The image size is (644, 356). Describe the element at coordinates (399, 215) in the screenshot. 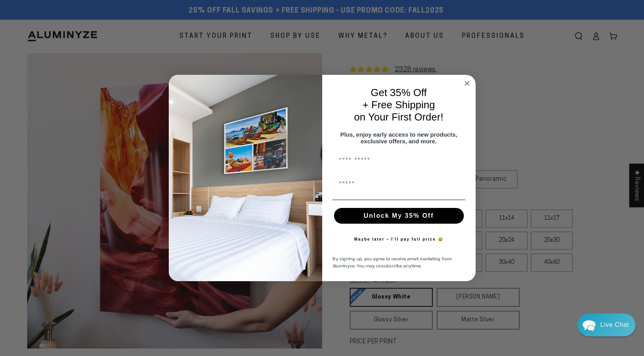

I see `button: Unlock My 35% Off` at that location.